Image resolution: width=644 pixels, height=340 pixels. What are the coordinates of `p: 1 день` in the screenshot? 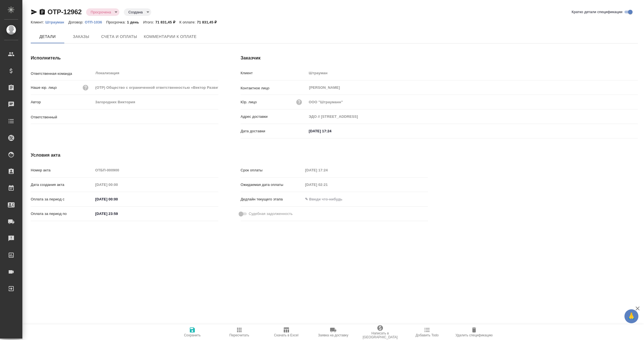 It's located at (135, 22).